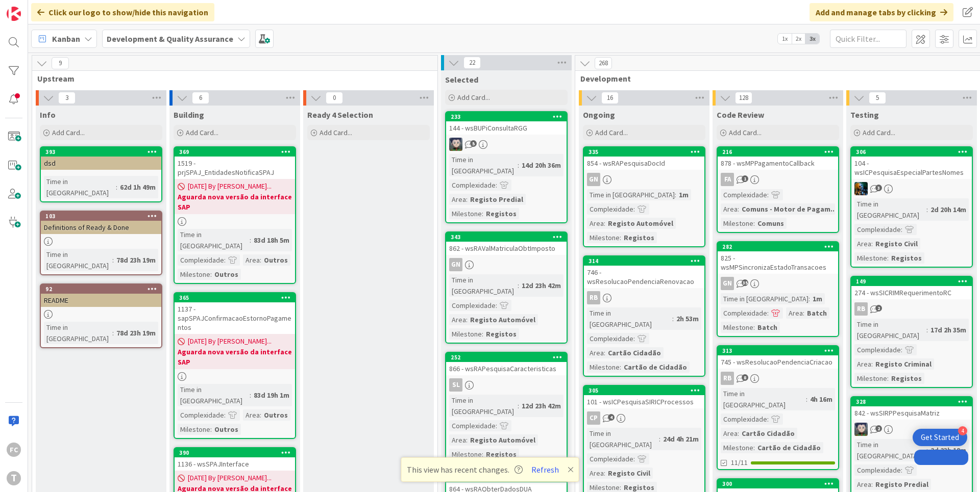 The height and width of the screenshot is (492, 980). I want to click on div: 252866 - wsRAPesquisaCaracteristicas, so click(506, 365).